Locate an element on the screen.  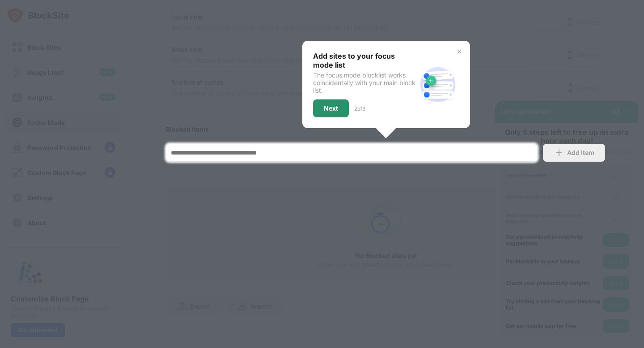
div: 2 of 3 is located at coordinates (359, 108).